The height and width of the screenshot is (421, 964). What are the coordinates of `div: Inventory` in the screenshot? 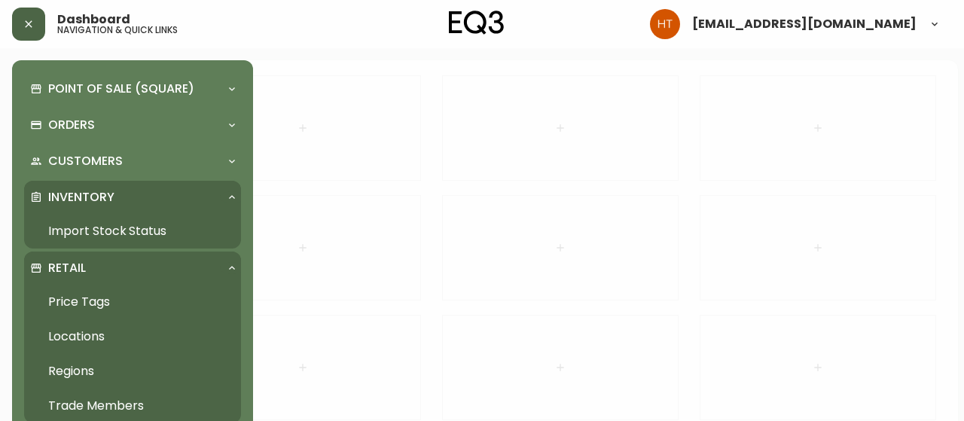 It's located at (133, 197).